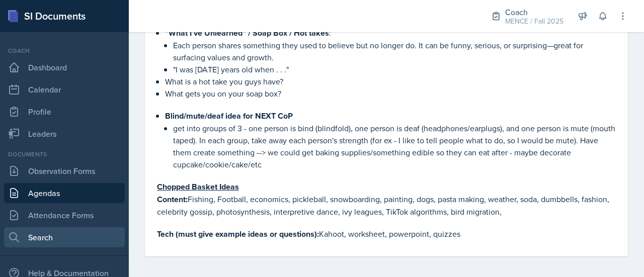 The height and width of the screenshot is (277, 644). What do you see at coordinates (535, 21) in the screenshot?
I see `div: MENCE / Fall 2025` at bounding box center [535, 21].